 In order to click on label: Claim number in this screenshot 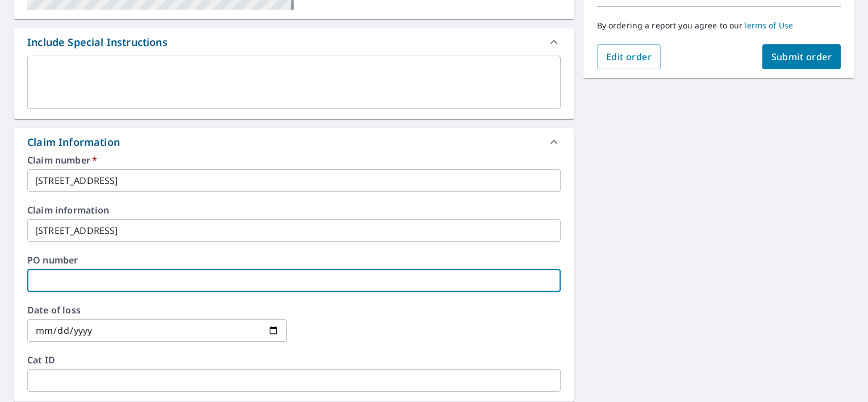, I will do `click(294, 160)`.